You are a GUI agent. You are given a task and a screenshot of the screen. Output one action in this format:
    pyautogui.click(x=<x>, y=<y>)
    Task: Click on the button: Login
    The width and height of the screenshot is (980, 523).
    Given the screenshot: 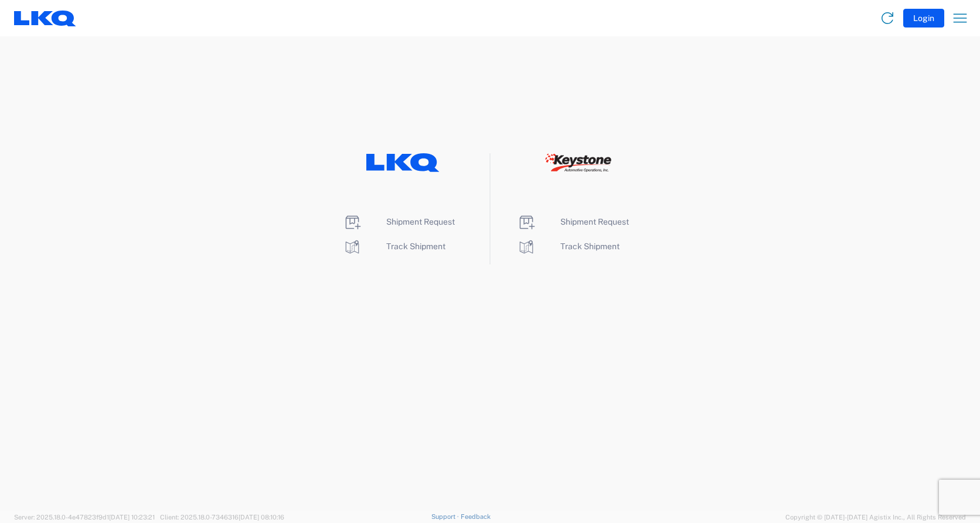 What is the action you would take?
    pyautogui.click(x=923, y=18)
    